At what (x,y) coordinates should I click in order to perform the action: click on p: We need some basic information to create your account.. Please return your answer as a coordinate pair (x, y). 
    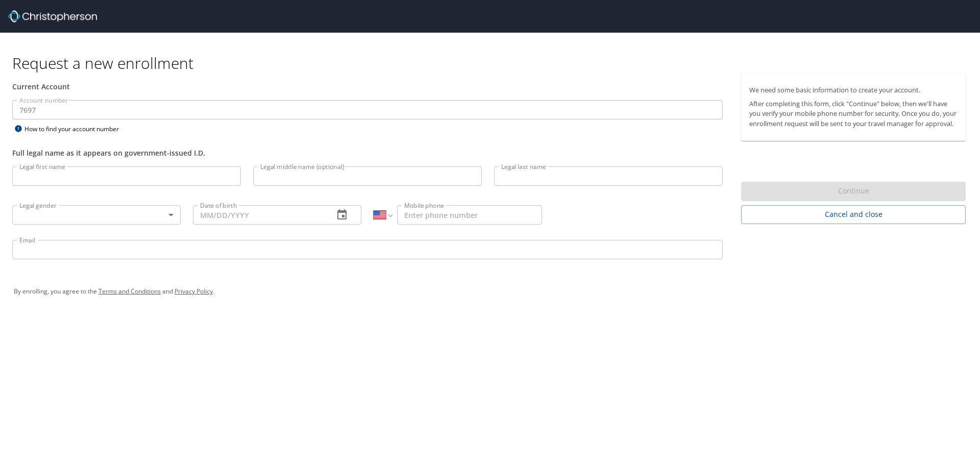
    Looking at the image, I should click on (853, 90).